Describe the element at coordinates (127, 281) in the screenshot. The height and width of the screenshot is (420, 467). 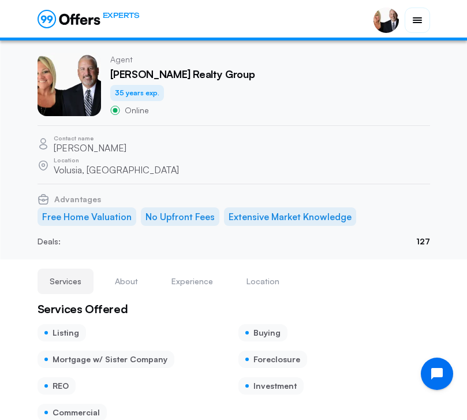
I see `button: About` at that location.